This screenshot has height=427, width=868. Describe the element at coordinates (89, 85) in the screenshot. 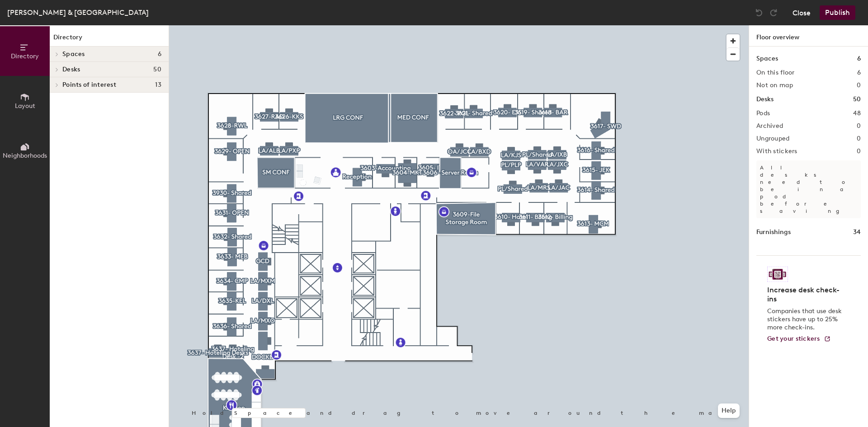

I see `span: Points of interest` at that location.